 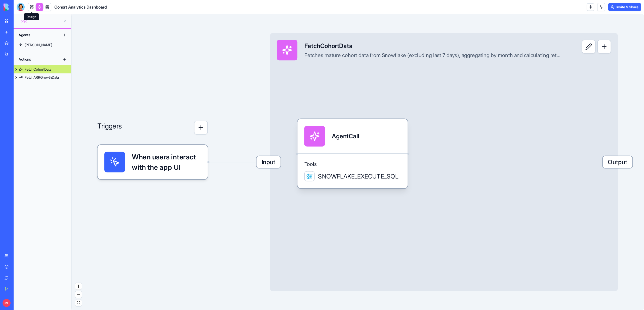 I want to click on button: zoom in, so click(x=79, y=286).